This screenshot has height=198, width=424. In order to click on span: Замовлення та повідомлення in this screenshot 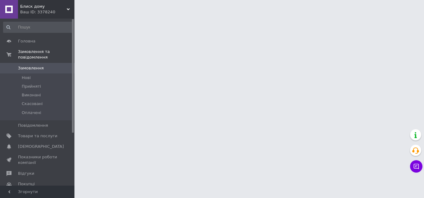, I will do `click(46, 55)`.